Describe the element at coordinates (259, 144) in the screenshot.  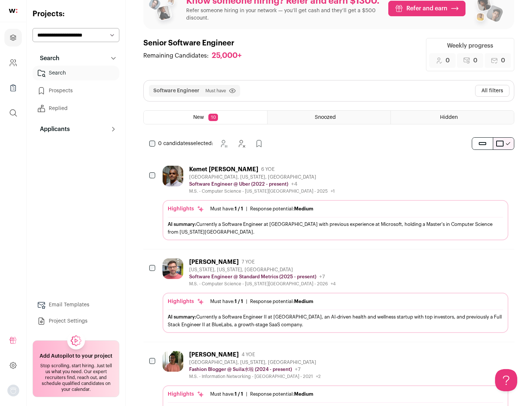
I see `button: Add to Prospects` at that location.